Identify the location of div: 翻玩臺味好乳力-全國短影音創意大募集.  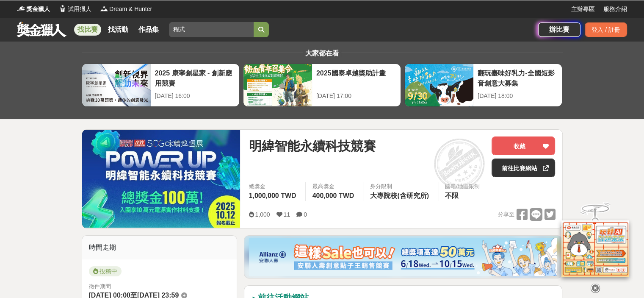
(517, 77).